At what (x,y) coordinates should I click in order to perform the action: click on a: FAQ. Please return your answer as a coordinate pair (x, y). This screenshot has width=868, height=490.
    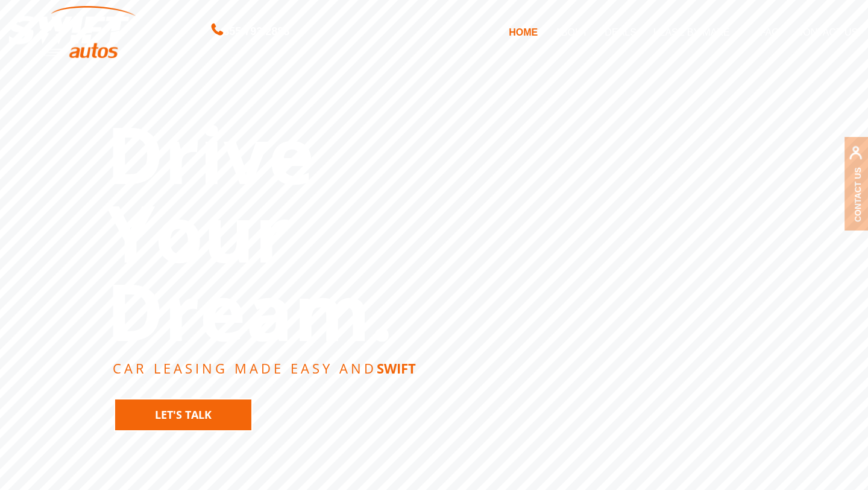
    Looking at the image, I should click on (770, 32).